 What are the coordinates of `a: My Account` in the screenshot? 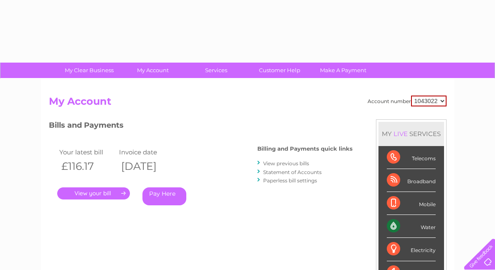 It's located at (153, 70).